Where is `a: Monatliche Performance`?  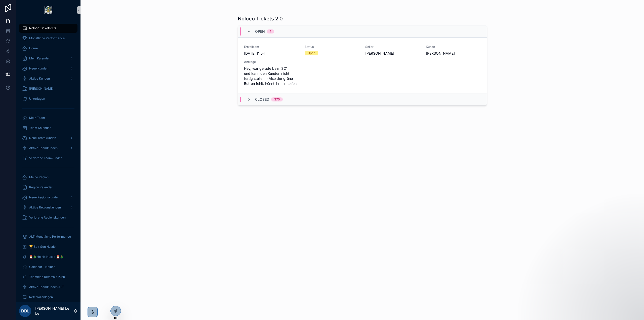
a: Monatliche Performance is located at coordinates (48, 38).